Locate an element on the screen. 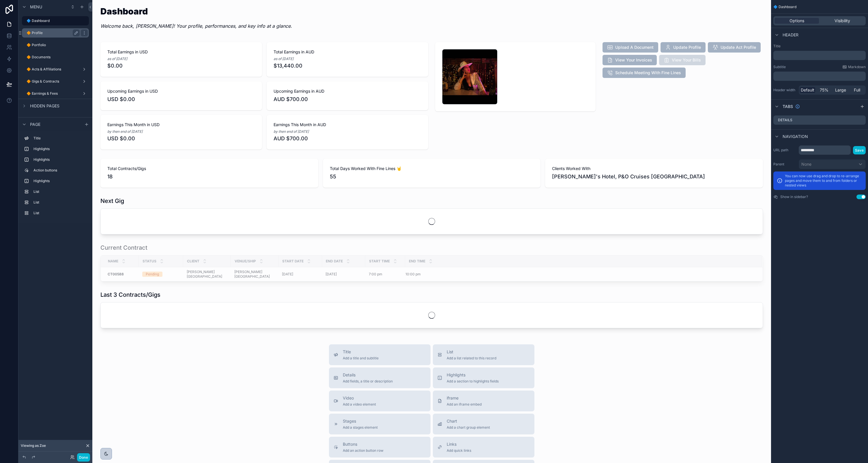 Image resolution: width=868 pixels, height=463 pixels. span: Details is located at coordinates (367, 375).